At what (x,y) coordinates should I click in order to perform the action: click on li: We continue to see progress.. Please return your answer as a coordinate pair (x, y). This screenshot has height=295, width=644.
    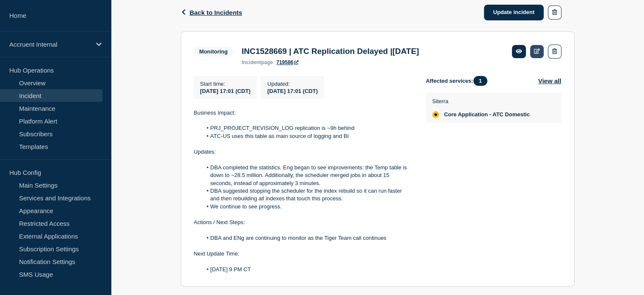
    Looking at the image, I should click on (307, 206).